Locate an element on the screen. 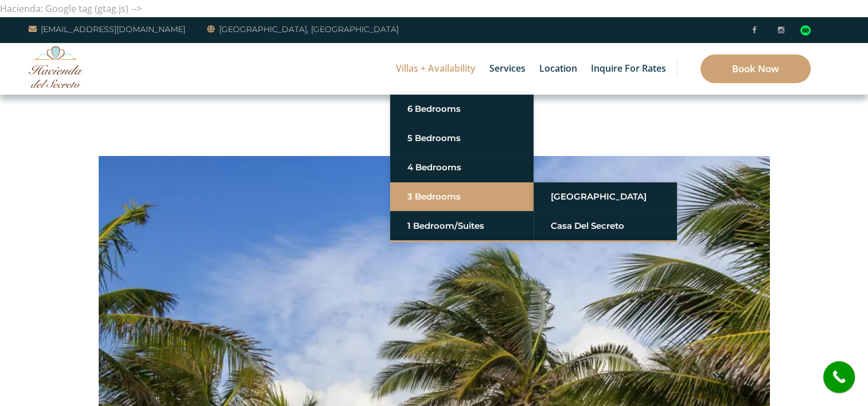  a: Services is located at coordinates (507, 69).